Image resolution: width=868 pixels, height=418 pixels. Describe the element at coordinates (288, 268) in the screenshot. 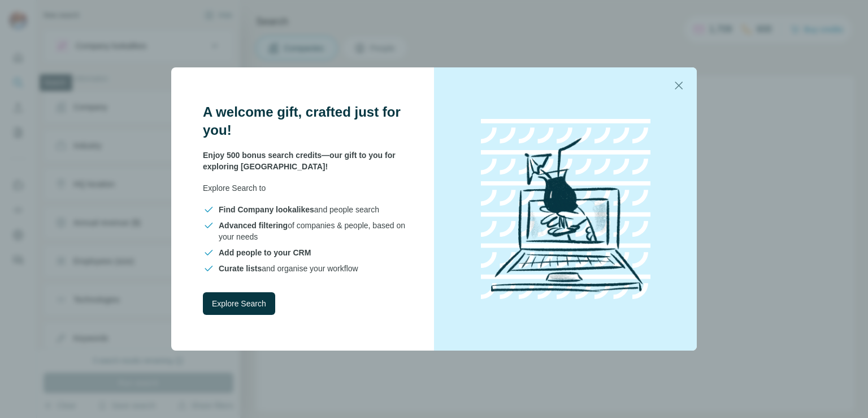

I see `span: and organise your workflow` at that location.